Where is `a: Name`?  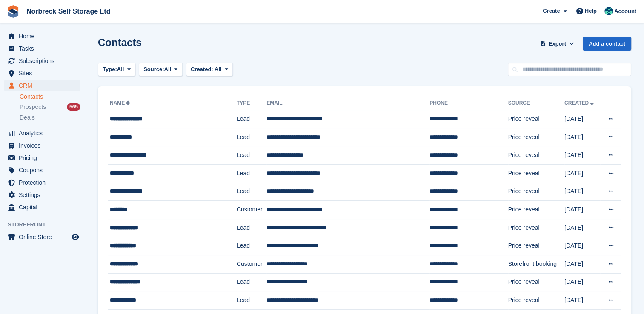
a: Name is located at coordinates (120, 103).